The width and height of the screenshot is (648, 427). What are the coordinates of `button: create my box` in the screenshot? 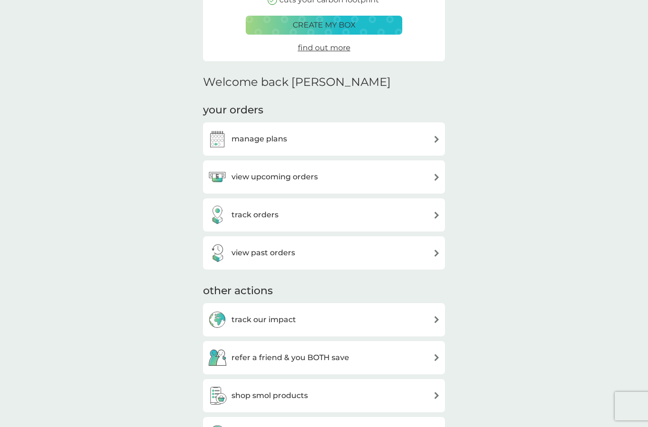 It's located at (324, 25).